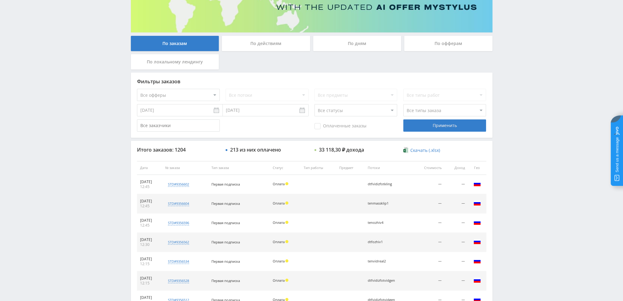  I want to click on div: Фильтры заказов, so click(312, 82).